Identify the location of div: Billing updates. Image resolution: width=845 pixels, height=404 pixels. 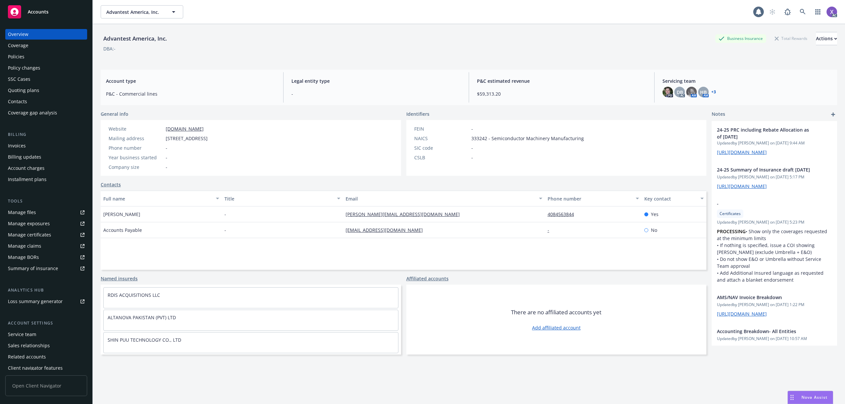
(24, 157).